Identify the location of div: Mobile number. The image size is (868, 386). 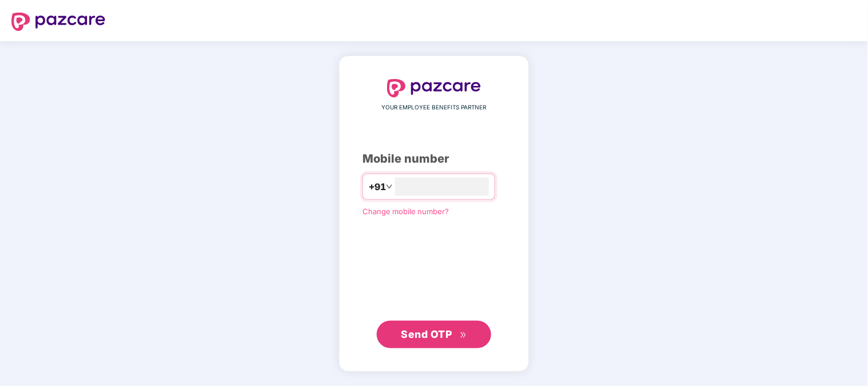
(434, 159).